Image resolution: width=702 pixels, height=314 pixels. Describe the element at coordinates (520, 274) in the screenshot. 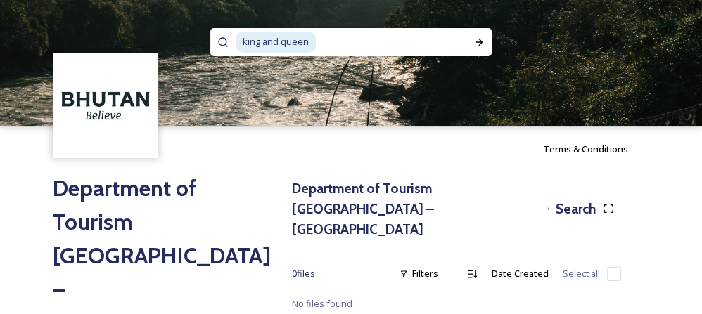

I see `div: Date Created` at that location.